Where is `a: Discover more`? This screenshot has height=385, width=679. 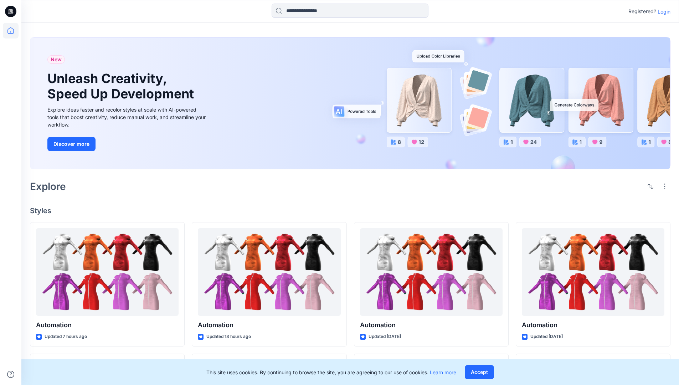
a: Discover more is located at coordinates (128, 144).